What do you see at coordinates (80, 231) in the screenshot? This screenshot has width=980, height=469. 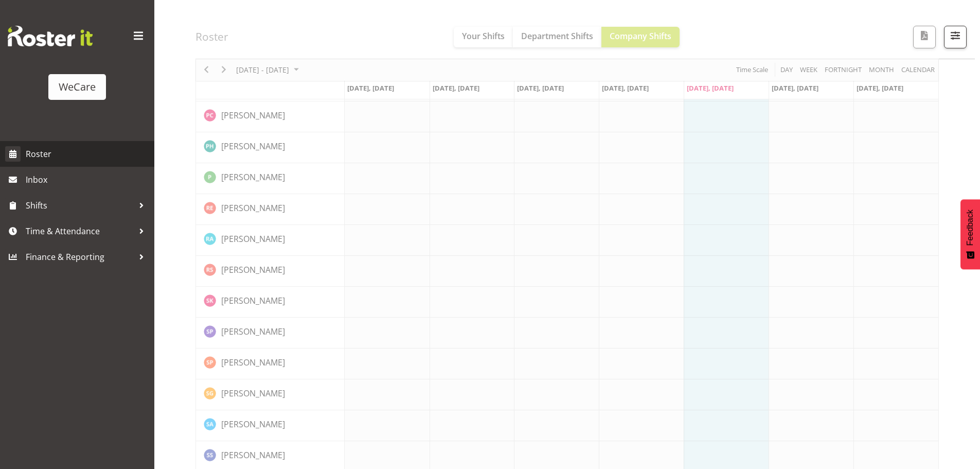 I see `span: Time & Attendance` at bounding box center [80, 231].